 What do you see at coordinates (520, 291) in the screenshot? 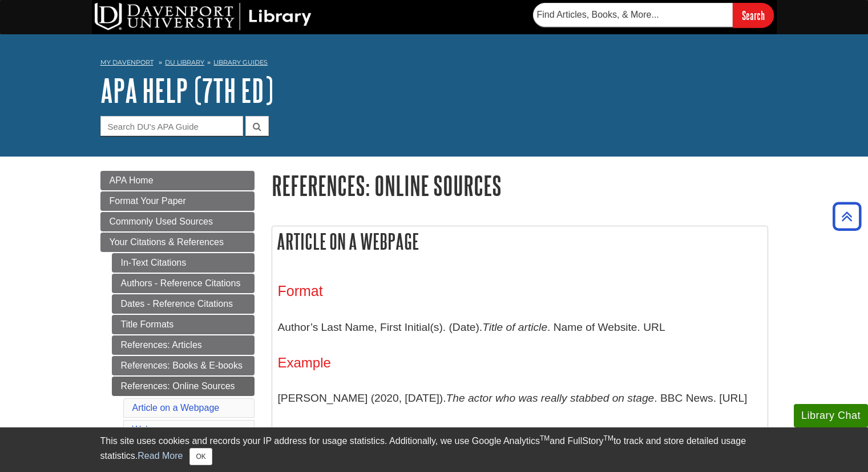
I see `h3: Format` at bounding box center [520, 291].